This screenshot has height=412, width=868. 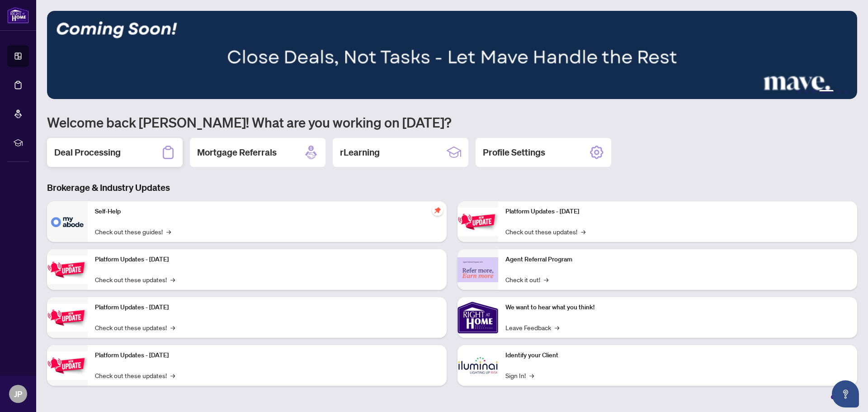 What do you see at coordinates (360, 153) in the screenshot?
I see `h2: rLearning` at bounding box center [360, 153].